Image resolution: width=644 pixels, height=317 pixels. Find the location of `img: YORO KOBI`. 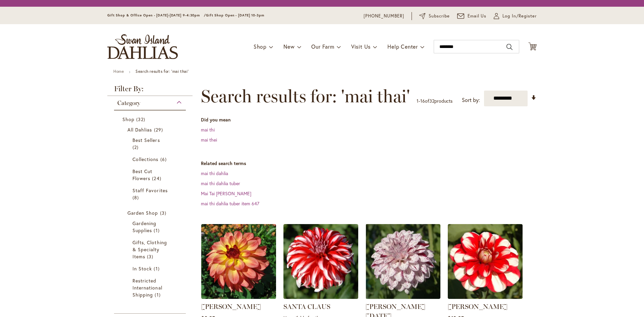

img: YORO KOBI is located at coordinates (485, 261).